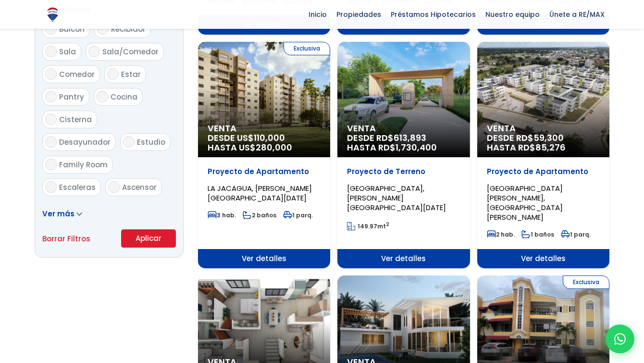 The height and width of the screenshot is (363, 644). Describe the element at coordinates (52, 14) in the screenshot. I see `img: Logo de REMAX` at that location.